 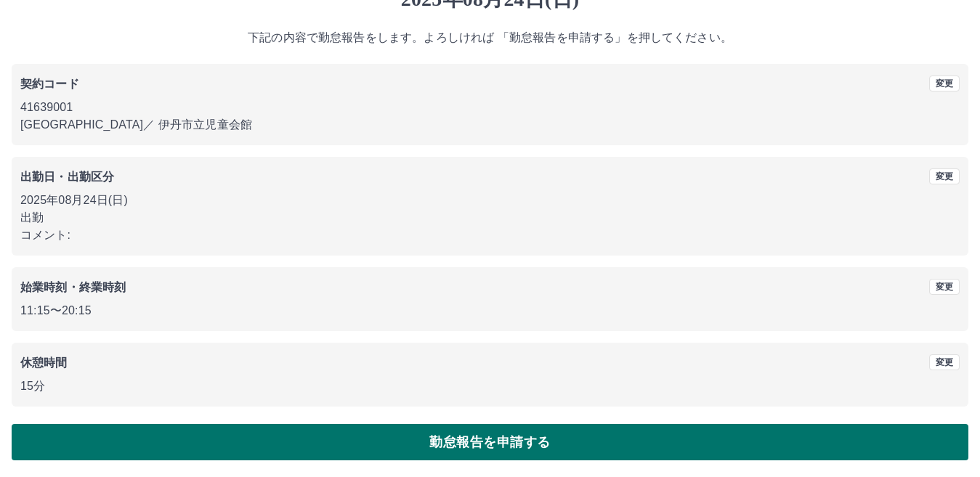 I want to click on p: 11:15 〜 20:15, so click(x=490, y=311).